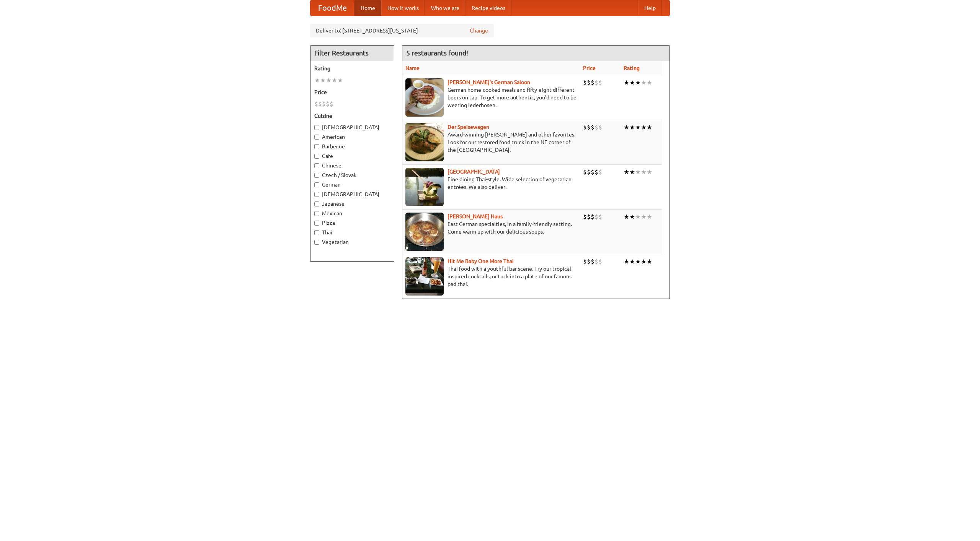 Image resolution: width=980 pixels, height=541 pixels. Describe the element at coordinates (491, 183) in the screenshot. I see `p: Fine dining Thai-style. Wide selection of vegetarian entrées. We also deliver.` at that location.